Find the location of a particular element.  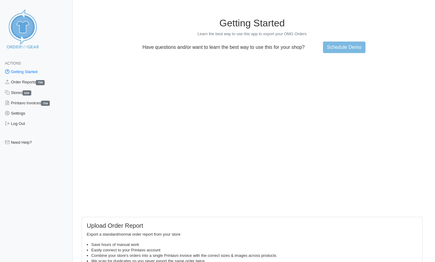

h1: Getting Started is located at coordinates (252, 23).